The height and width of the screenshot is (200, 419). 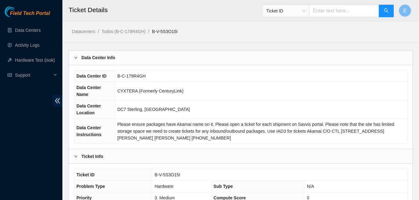 I want to click on button: E, so click(x=405, y=11).